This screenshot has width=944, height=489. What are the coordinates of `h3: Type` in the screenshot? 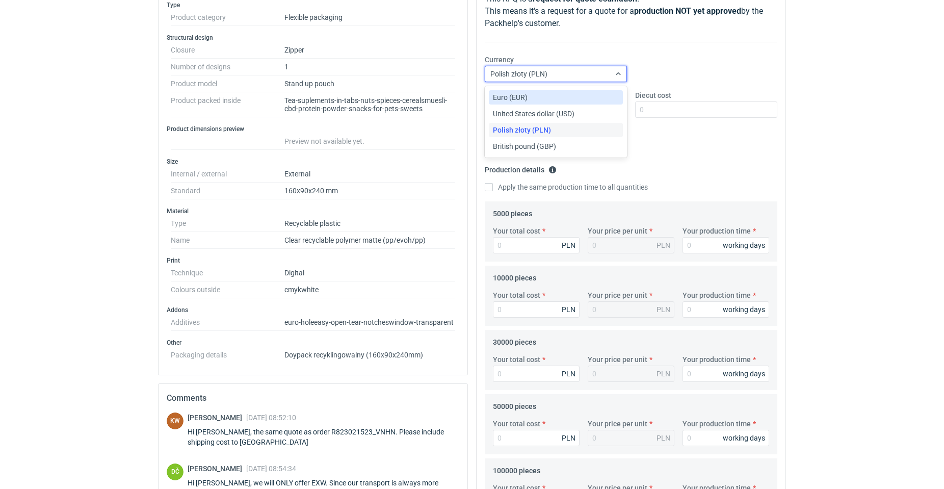 It's located at (313, 5).